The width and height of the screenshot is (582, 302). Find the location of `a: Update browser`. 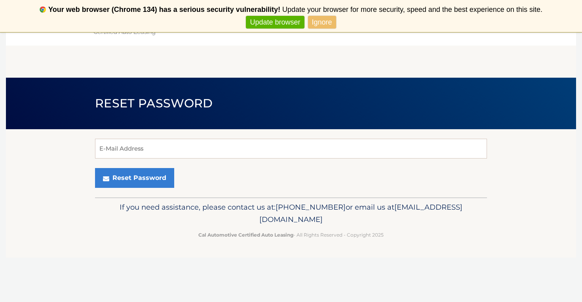

a: Update browser is located at coordinates (275, 22).